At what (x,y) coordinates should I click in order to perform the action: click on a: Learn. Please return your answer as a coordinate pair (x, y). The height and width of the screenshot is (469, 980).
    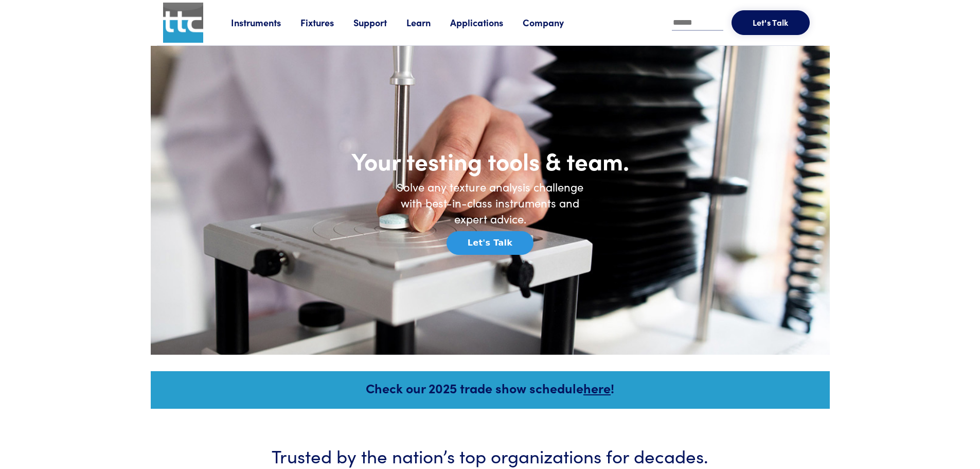
    Looking at the image, I should click on (428, 22).